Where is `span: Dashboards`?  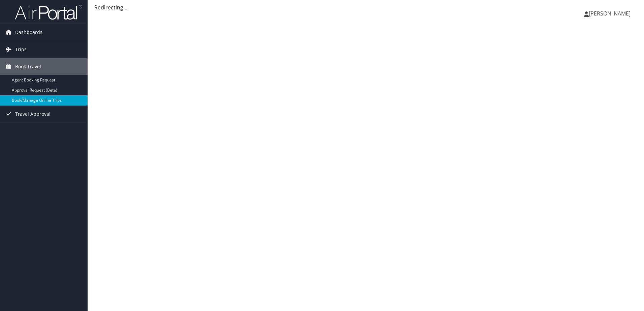
span: Dashboards is located at coordinates (29, 32).